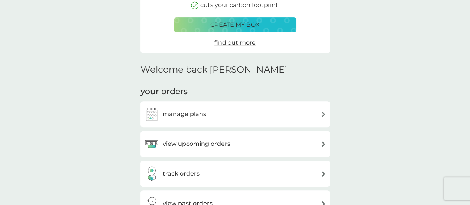 Image resolution: width=470 pixels, height=205 pixels. I want to click on h3: manage plans, so click(184, 114).